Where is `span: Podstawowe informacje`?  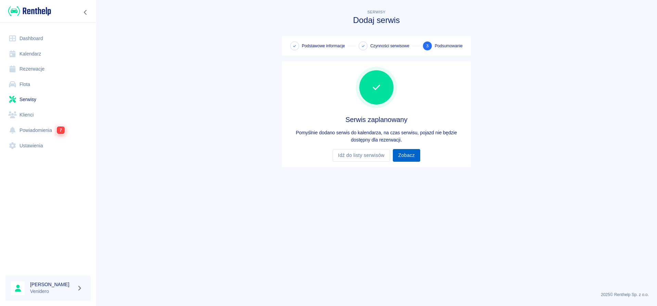
span: Podstawowe informacje is located at coordinates (323, 46).